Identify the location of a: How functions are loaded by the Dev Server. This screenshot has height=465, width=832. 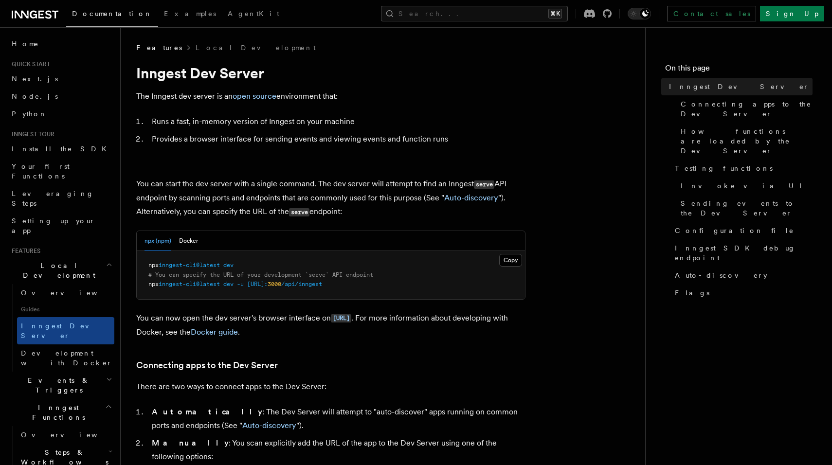
(744, 141).